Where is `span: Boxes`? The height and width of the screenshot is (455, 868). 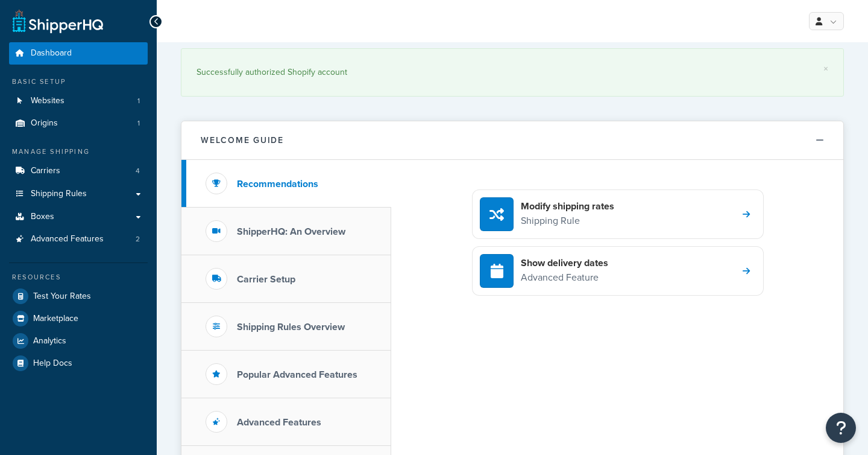 span: Boxes is located at coordinates (42, 217).